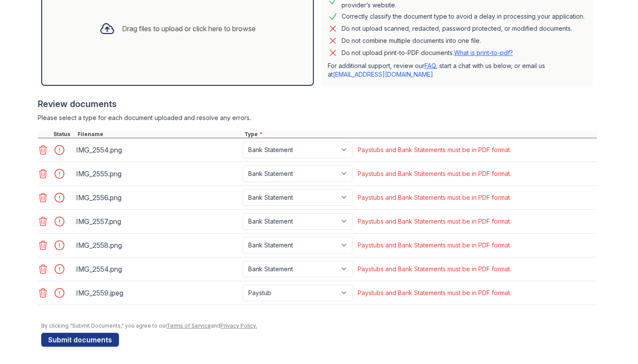  I want to click on div: Filename, so click(159, 134).